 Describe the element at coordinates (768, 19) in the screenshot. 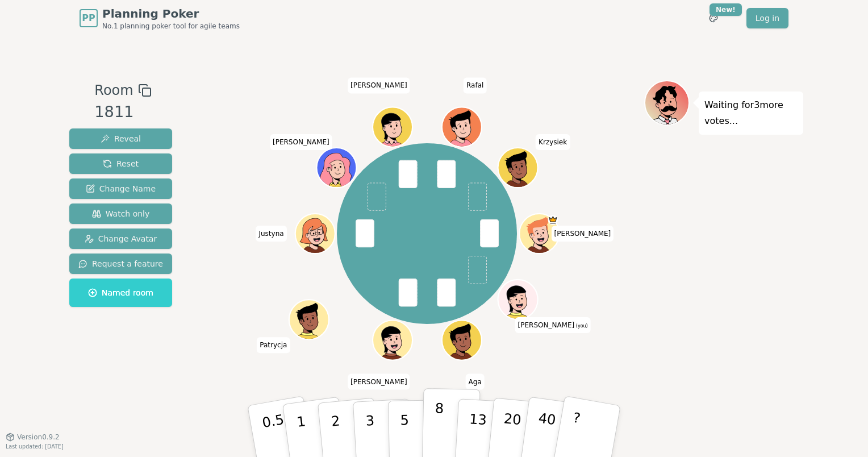

I see `a: Log in` at that location.